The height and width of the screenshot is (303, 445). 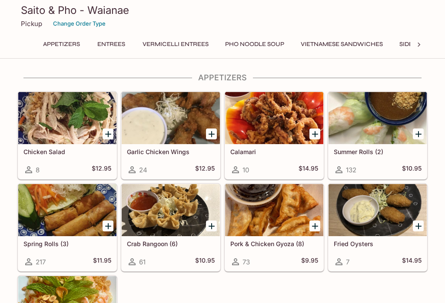 What do you see at coordinates (171, 228) in the screenshot?
I see `a: Crab Rangoon (6)61$10.95` at bounding box center [171, 228].